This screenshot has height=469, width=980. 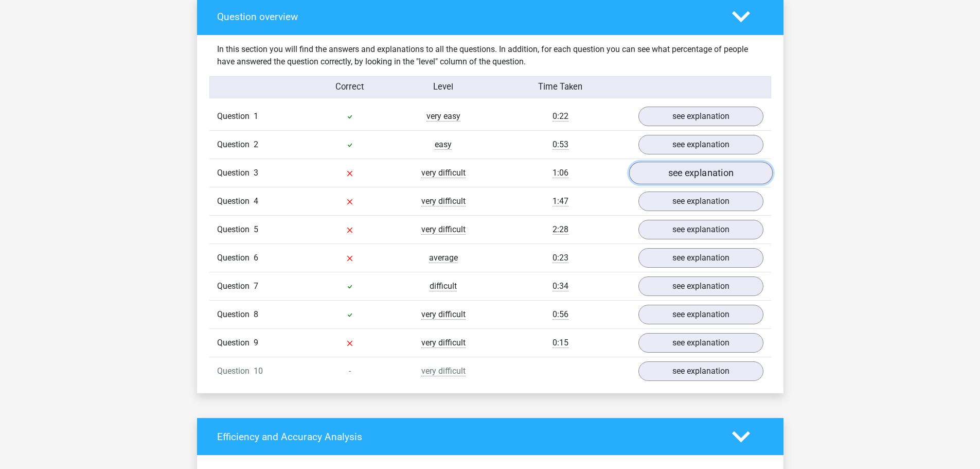 What do you see at coordinates (256, 257) in the screenshot?
I see `span: 6` at bounding box center [256, 257].